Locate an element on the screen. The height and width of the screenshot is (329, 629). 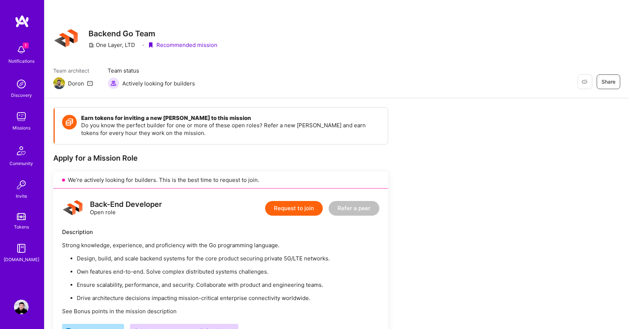
p: Strong knowledge, experience, and proficiency with the Go programming language. is located at coordinates (221, 245).